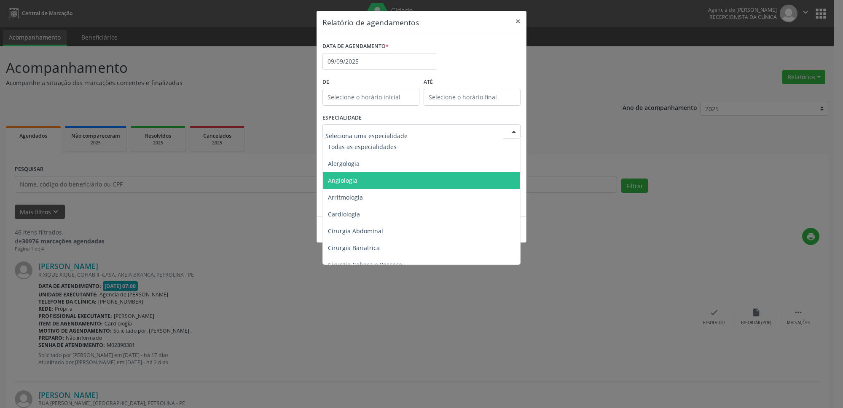 This screenshot has height=408, width=843. I want to click on input: Seleciona uma especialidade, so click(414, 136).